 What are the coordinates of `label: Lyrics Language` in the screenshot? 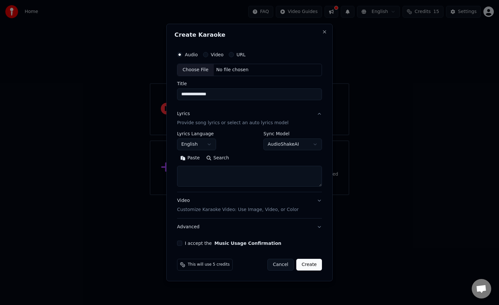 It's located at (196, 133).